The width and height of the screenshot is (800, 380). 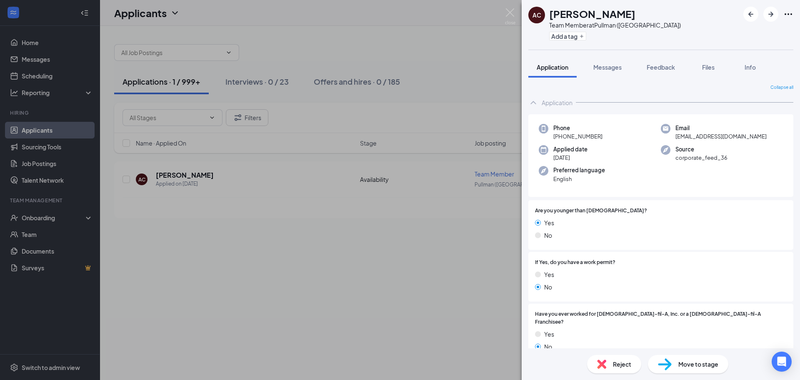 What do you see at coordinates (553, 67) in the screenshot?
I see `span: Application` at bounding box center [553, 67].